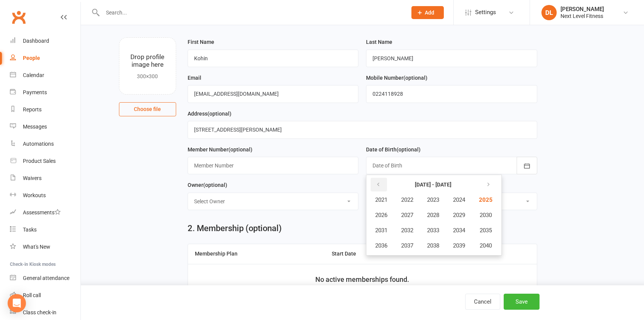 This screenshot has width=644, height=320. I want to click on div: Reports, so click(32, 109).